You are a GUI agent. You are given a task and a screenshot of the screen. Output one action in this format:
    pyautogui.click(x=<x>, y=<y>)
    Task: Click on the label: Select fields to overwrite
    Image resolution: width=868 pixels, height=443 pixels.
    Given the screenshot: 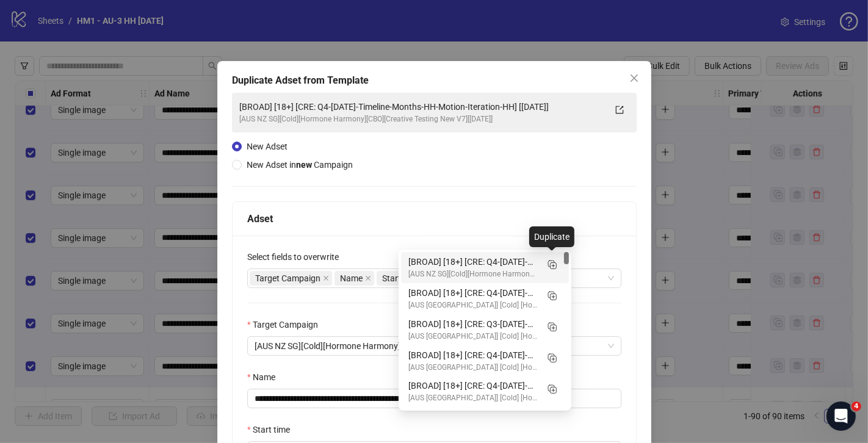 What is the action you would take?
    pyautogui.click(x=297, y=257)
    